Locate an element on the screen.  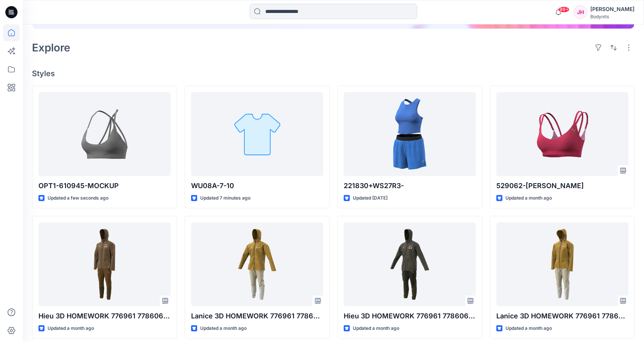
a: 529062-Jenny Ha is located at coordinates (562, 134).